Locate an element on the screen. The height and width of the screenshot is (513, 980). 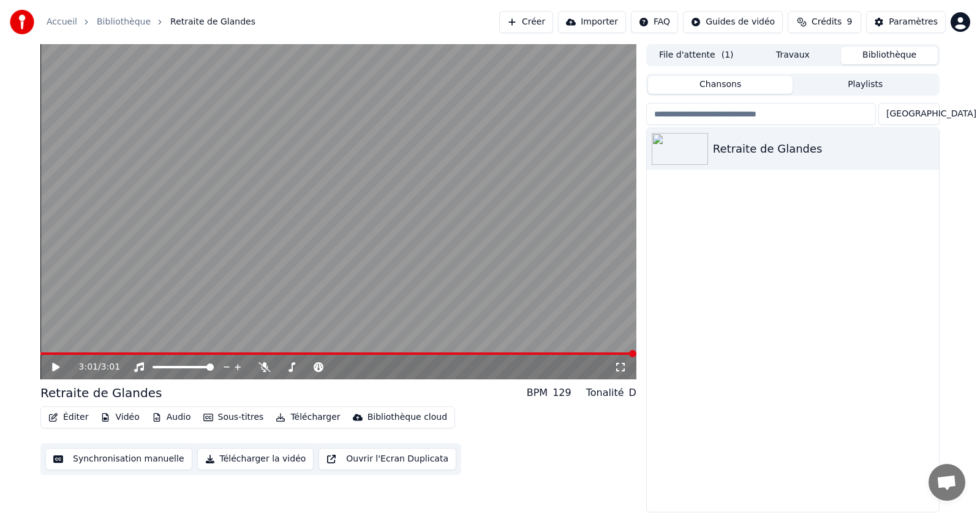
div: Paramètres is located at coordinates (913, 22).